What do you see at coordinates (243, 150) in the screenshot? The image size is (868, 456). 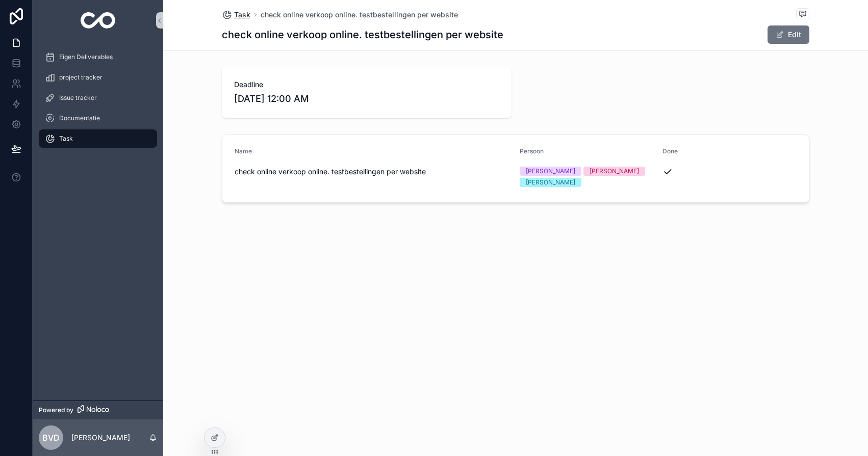 I see `span: Name` at bounding box center [243, 150].